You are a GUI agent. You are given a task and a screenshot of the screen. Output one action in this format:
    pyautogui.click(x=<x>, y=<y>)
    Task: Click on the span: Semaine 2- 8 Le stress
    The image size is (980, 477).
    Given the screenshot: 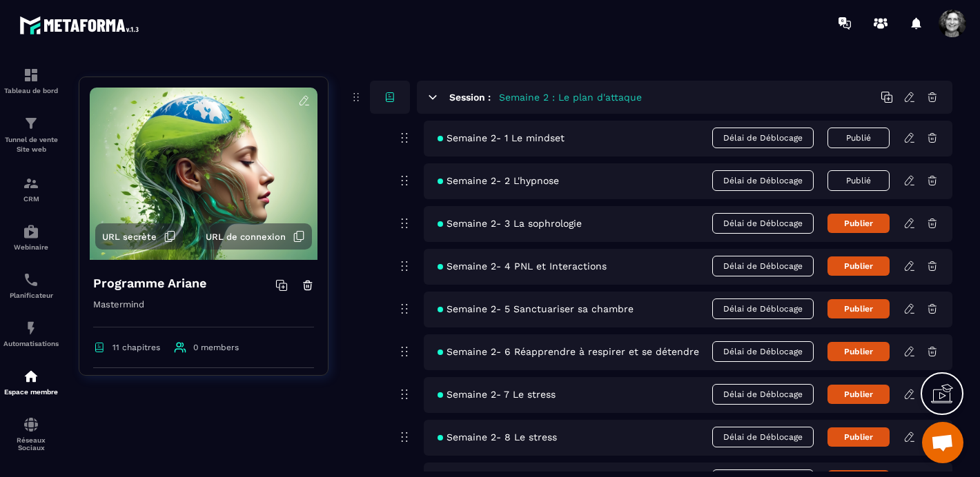 What is the action you would take?
    pyautogui.click(x=497, y=437)
    